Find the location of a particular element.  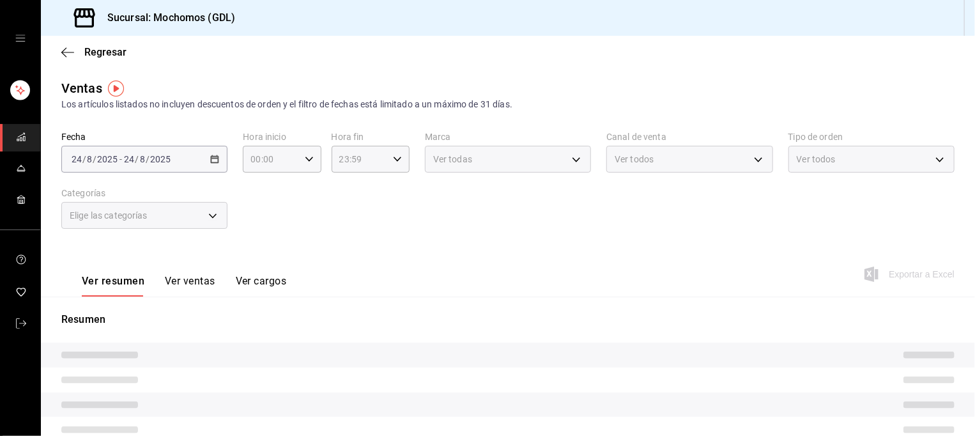

button: Tooltip marker is located at coordinates (116, 88).